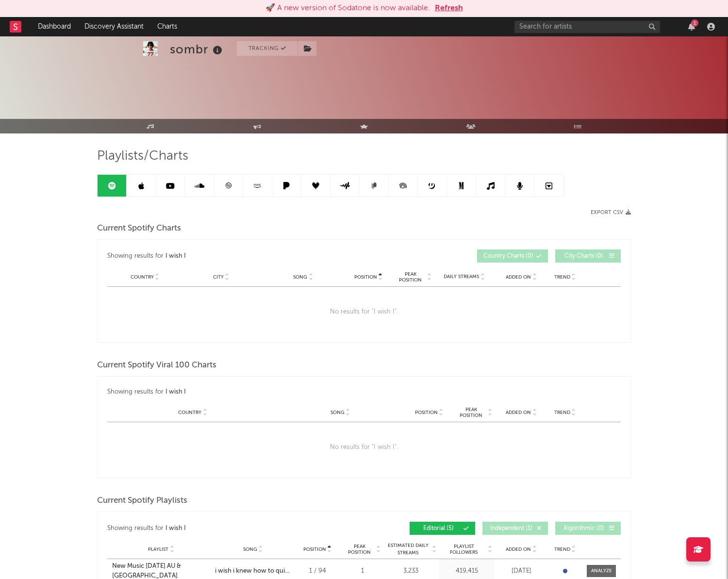 The image size is (728, 579). Describe the element at coordinates (347, 8) in the screenshot. I see `div: 🚀 A new version of Sodatone is now available.` at that location.